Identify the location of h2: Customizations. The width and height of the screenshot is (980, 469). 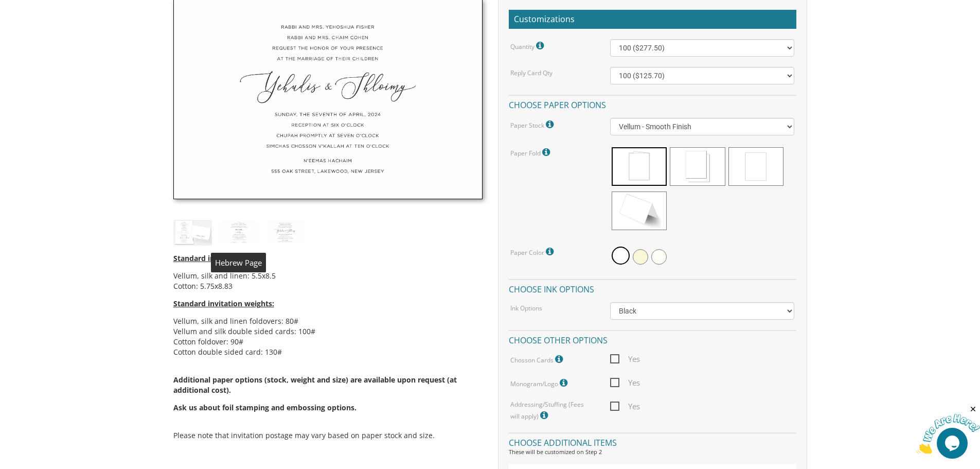
(652, 19).